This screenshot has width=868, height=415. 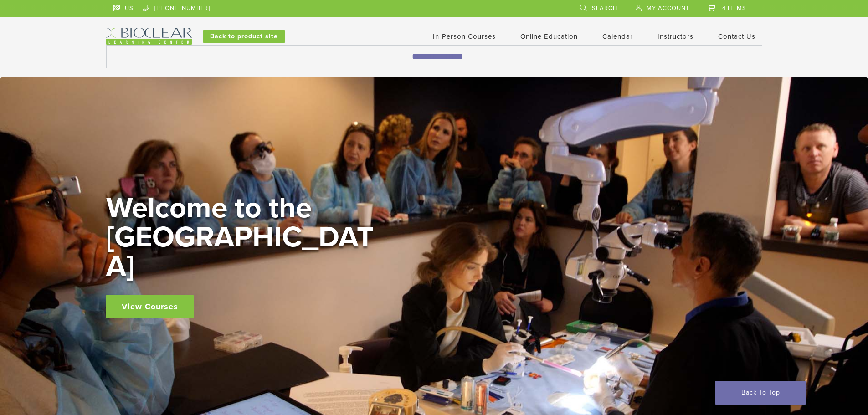 What do you see at coordinates (549, 36) in the screenshot?
I see `a: Online Education` at bounding box center [549, 36].